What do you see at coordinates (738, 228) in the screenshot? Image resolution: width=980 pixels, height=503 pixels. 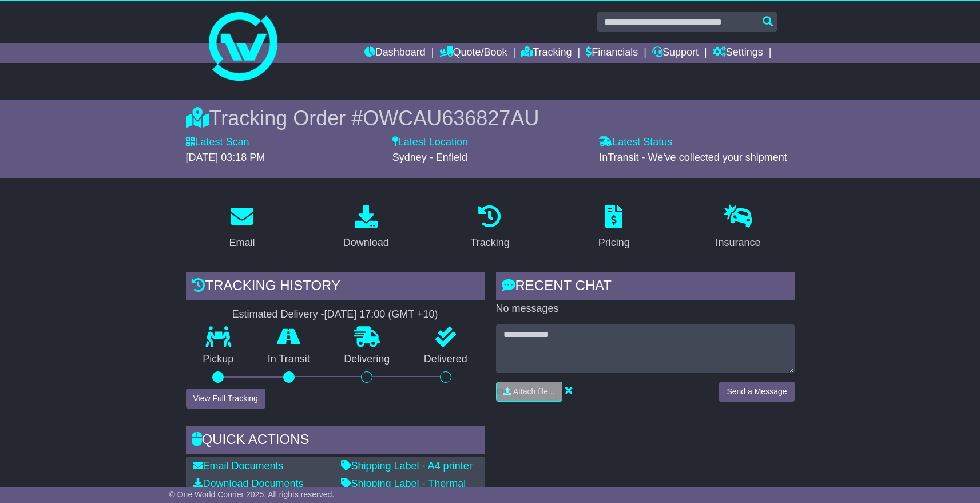 I see `a: Insurance` at bounding box center [738, 228].